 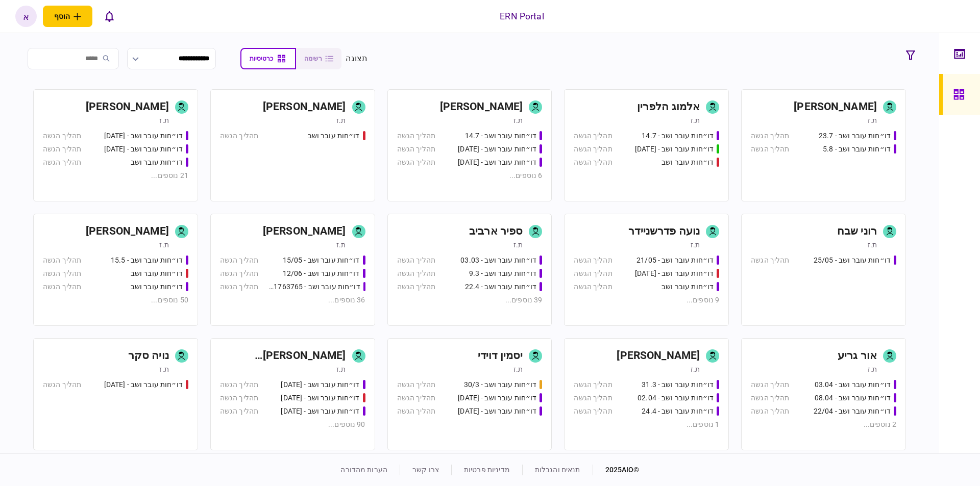 What do you see at coordinates (500, 385) in the screenshot?
I see `div: דו״חות עובר ושב - 30/3` at bounding box center [500, 385].